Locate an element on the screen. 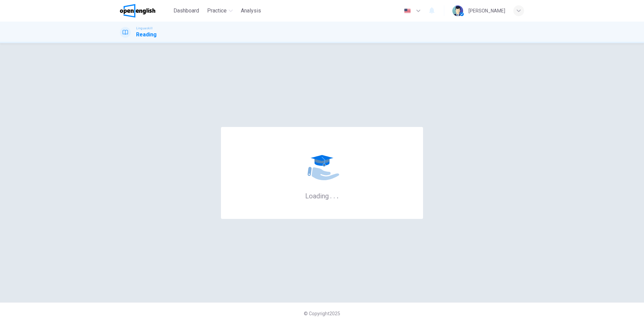  span: Dashboard is located at coordinates (187, 11).